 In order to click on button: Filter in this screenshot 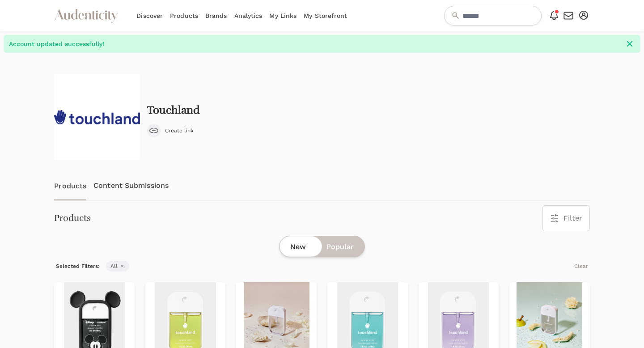, I will do `click(567, 219)`.